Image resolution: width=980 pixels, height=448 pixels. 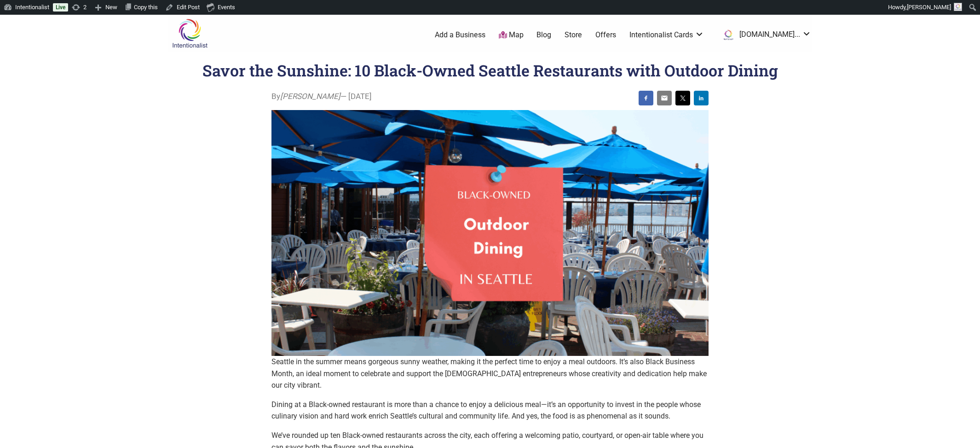 What do you see at coordinates (683, 98) in the screenshot?
I see `img: twitter sharing button` at bounding box center [683, 98].